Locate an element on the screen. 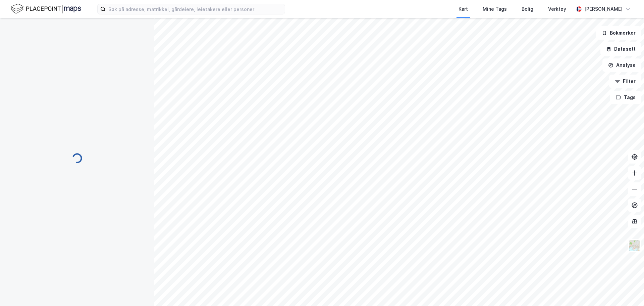 The height and width of the screenshot is (306, 644). button: Bokmerker is located at coordinates (619, 33).